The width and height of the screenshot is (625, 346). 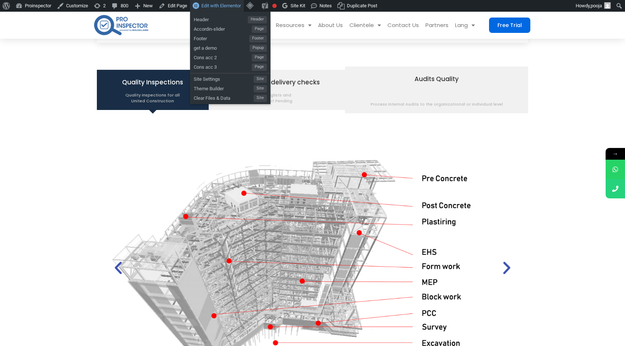 What do you see at coordinates (230, 66) in the screenshot?
I see `a: Cons acc 3Page` at bounding box center [230, 66].